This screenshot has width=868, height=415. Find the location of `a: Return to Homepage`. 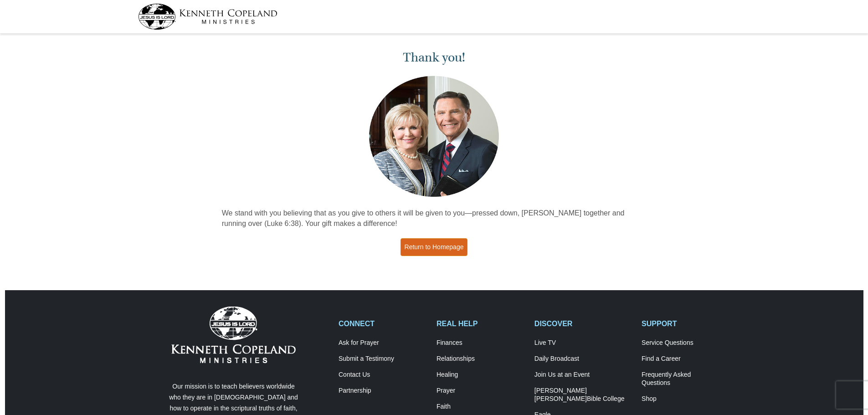

a: Return to Homepage is located at coordinates (434, 247).